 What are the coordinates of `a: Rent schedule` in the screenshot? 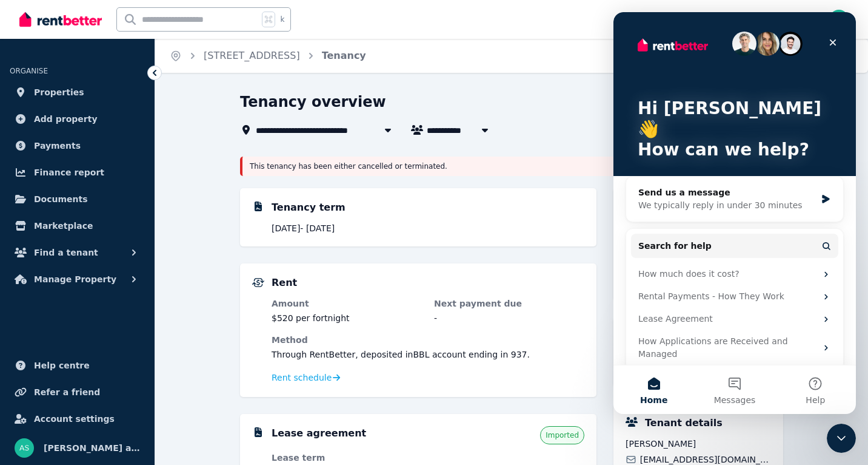 It's located at (306, 378).